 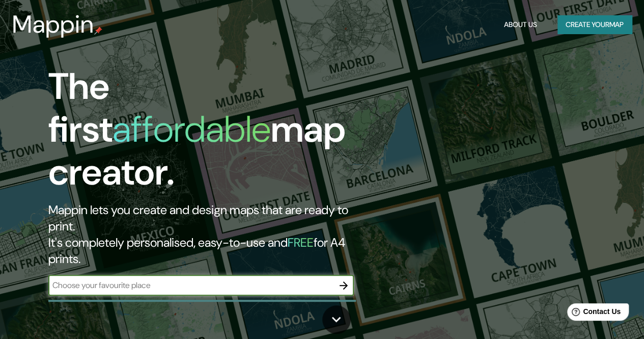 I want to click on button: Create yourmap, so click(x=595, y=24).